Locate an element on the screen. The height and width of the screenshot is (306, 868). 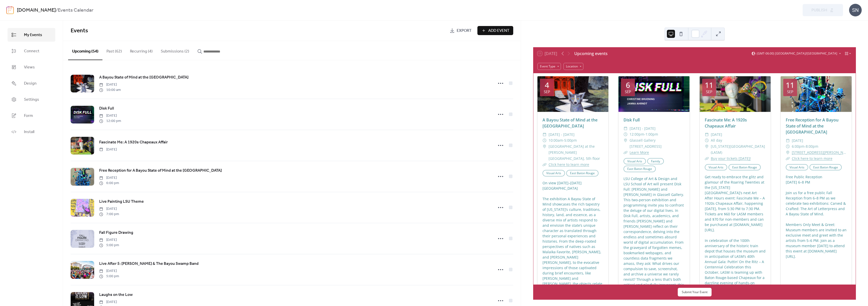
span: 12:00pm is located at coordinates (636, 134).